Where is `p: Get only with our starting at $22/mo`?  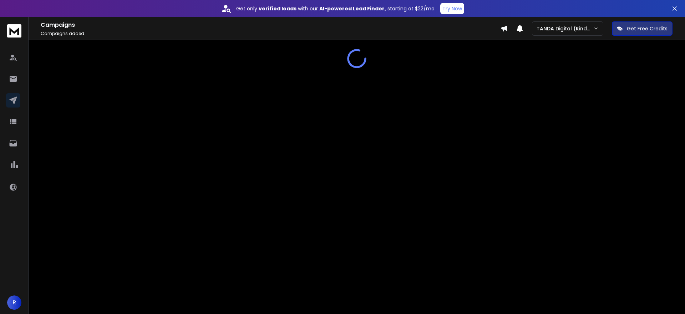 p: Get only with our starting at $22/mo is located at coordinates (336, 9).